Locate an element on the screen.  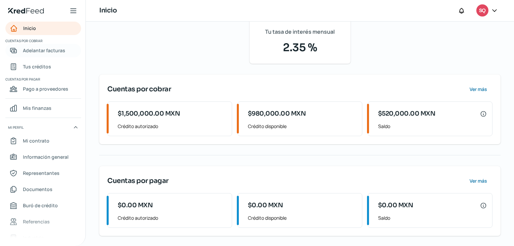
a: Información general is located at coordinates (43, 157).